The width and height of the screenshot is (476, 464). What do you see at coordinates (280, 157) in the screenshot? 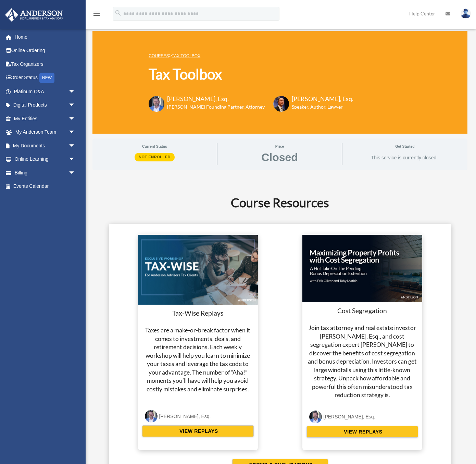
I see `span: Closed` at bounding box center [280, 157].